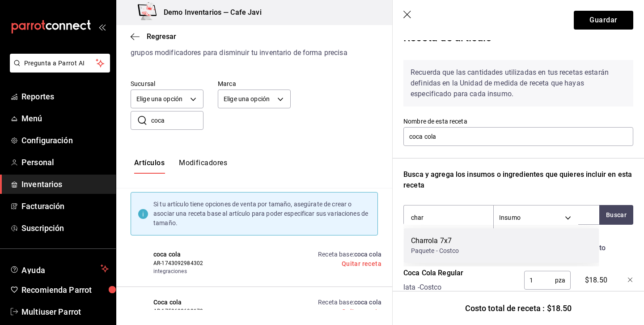 This screenshot has height=325, width=644. Describe the element at coordinates (65, 162) in the screenshot. I see `span: Personal` at that location.